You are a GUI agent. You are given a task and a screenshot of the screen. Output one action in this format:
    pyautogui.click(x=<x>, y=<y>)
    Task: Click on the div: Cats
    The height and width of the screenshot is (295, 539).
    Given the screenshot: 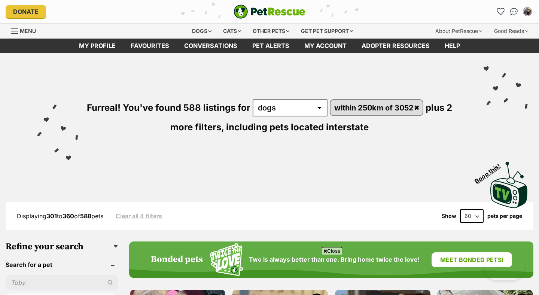 What is the action you would take?
    pyautogui.click(x=232, y=31)
    